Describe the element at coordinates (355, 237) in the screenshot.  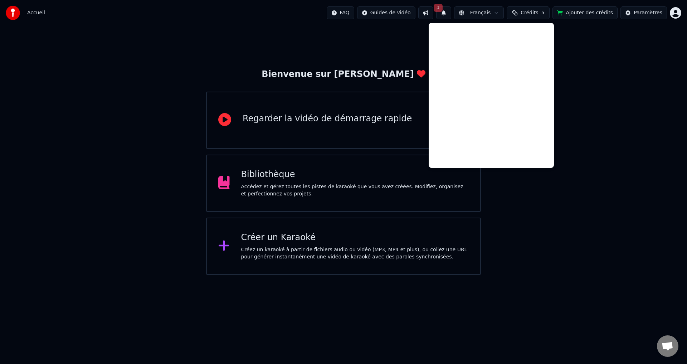
I see `div: Créer un Karaoké` at that location.